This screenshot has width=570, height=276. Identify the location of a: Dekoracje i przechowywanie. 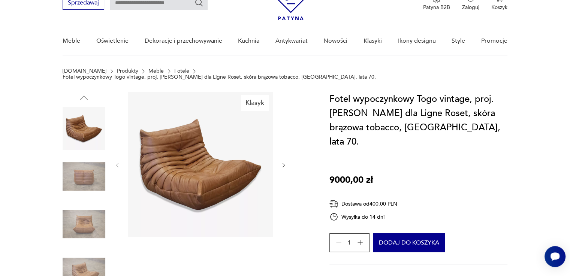
(183, 41).